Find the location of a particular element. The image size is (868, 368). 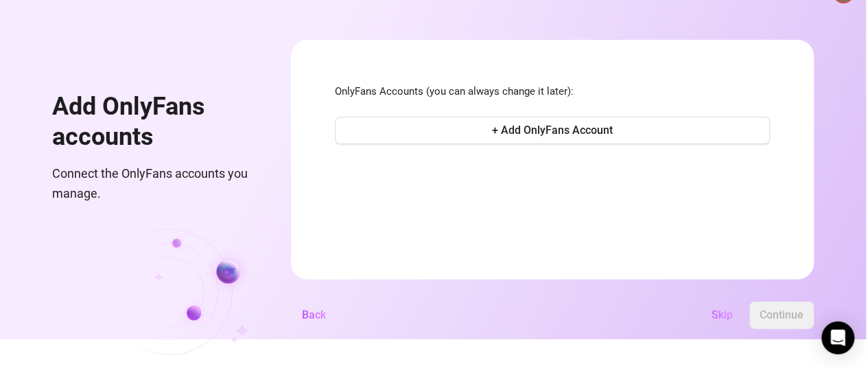

span: Connect the OnlyFans accounts you manage. is located at coordinates (155, 184).